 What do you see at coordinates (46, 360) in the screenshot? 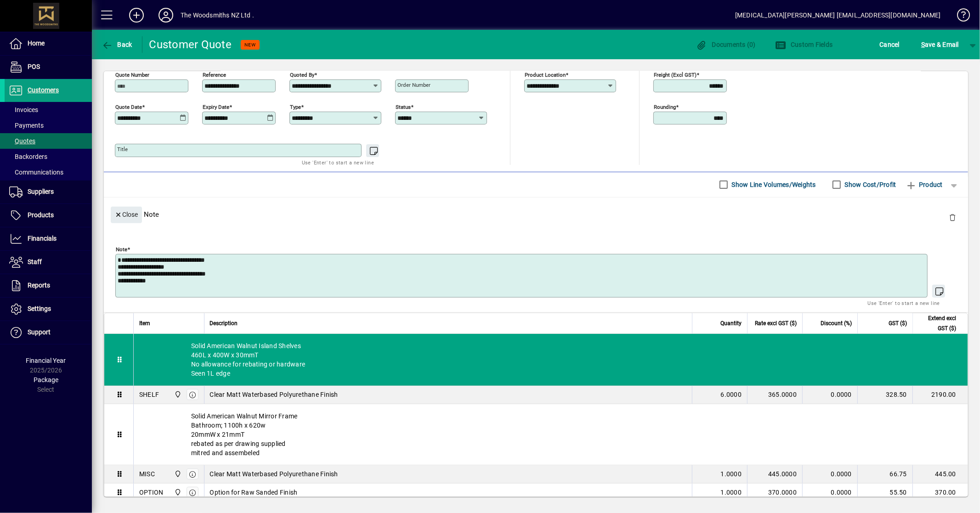
I see `span: Financial Year` at bounding box center [46, 360].